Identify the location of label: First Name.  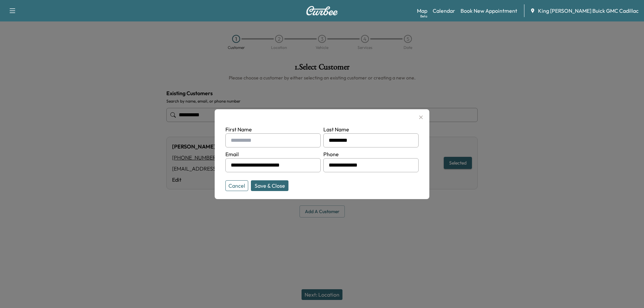
(239, 129).